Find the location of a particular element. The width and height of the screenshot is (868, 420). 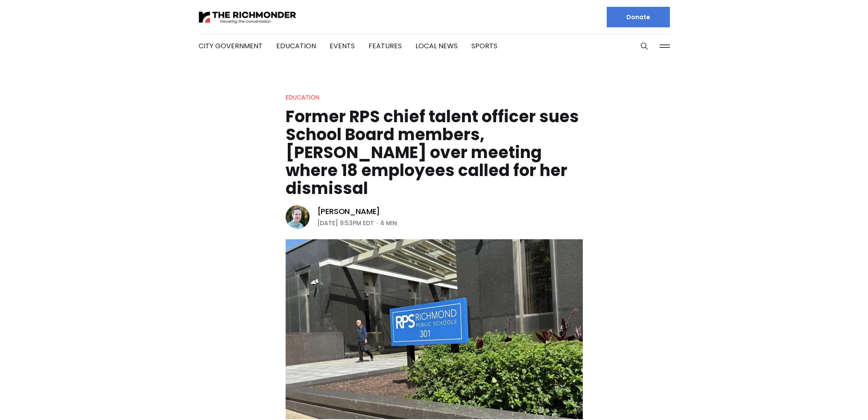

button: Search this site is located at coordinates (644, 46).